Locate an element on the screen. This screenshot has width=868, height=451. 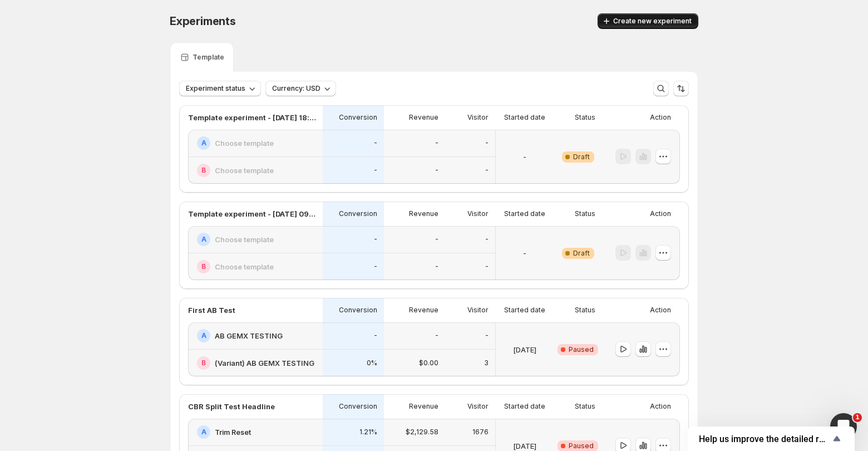
span: Create new experiment is located at coordinates (652, 21).